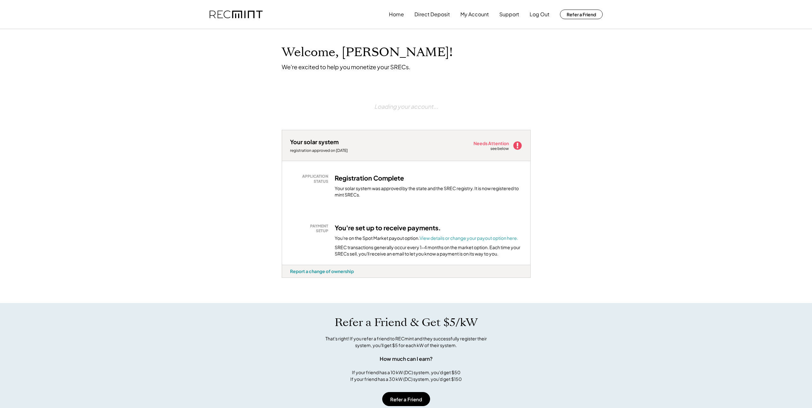 This screenshot has height=408, width=812. I want to click on div: That's right! If you refer a friend to RECmint and they successfully register their system, you'l..., so click(406, 342).